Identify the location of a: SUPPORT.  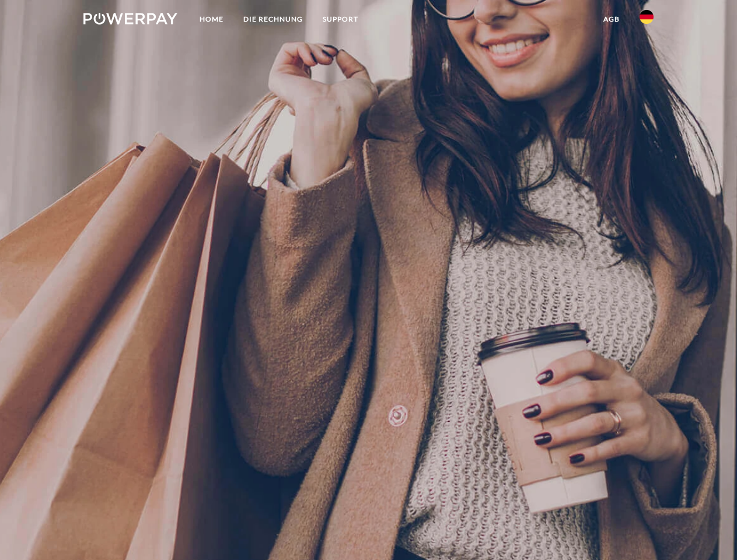
(340, 19).